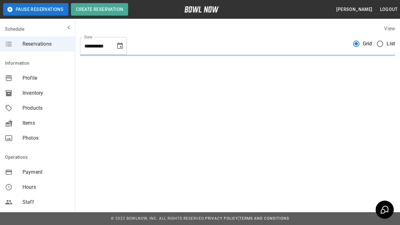  I want to click on button: Logout, so click(389, 9).